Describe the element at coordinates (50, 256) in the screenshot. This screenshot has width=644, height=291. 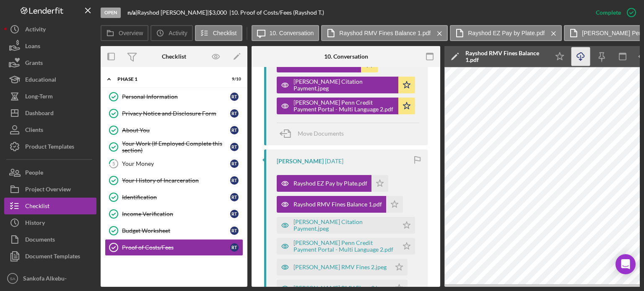
I see `a: Document Templates` at that location.